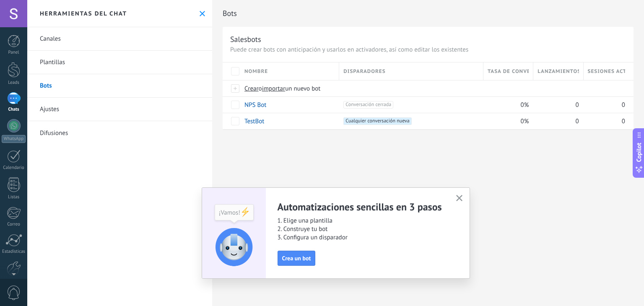 The width and height of the screenshot is (644, 306). I want to click on div: Listas, so click(14, 197).